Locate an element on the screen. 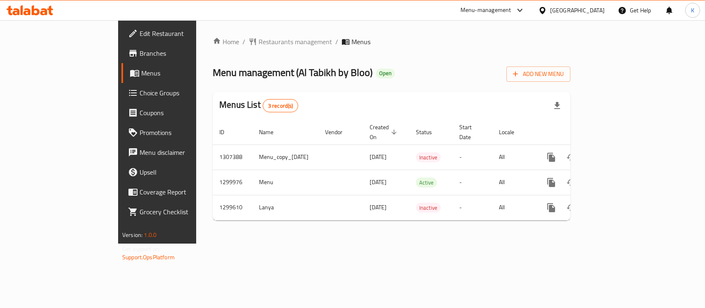 The image size is (705, 308). span: Edit Restaurant is located at coordinates (184, 33).